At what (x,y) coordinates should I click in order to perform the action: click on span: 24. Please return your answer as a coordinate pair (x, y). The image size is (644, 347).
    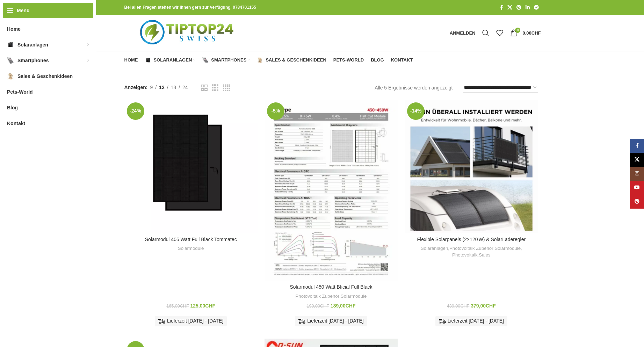
    Looking at the image, I should click on (185, 87).